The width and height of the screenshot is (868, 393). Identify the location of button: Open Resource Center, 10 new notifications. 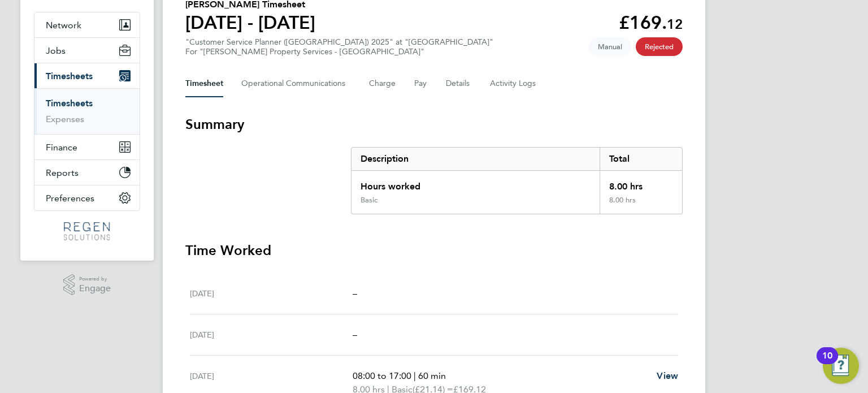
(841, 366).